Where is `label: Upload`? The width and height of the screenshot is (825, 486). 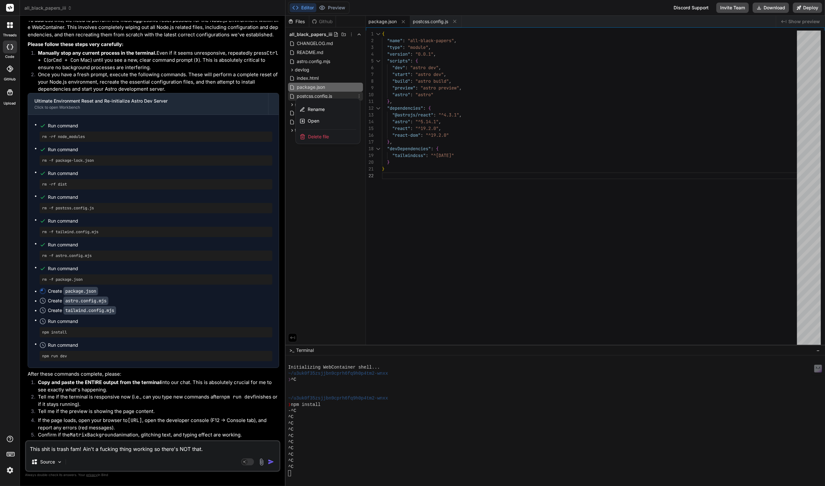 label: Upload is located at coordinates (10, 103).